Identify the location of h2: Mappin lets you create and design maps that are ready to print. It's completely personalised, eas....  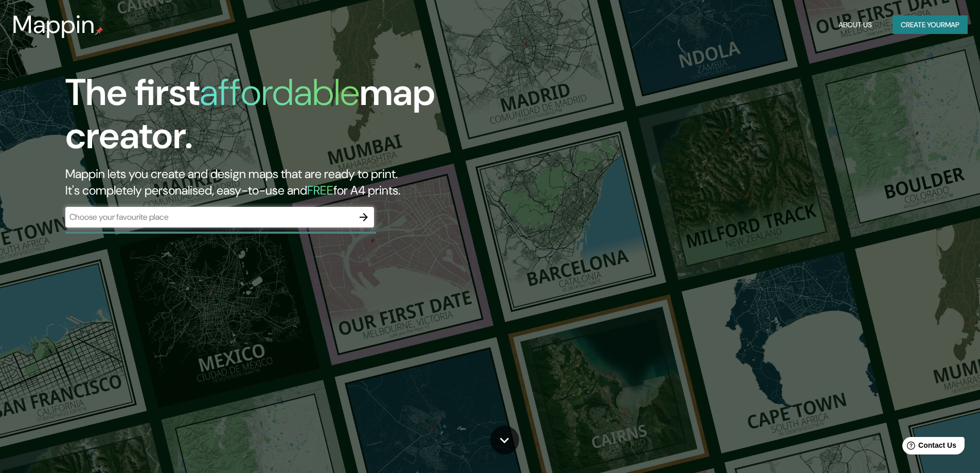
(310, 182).